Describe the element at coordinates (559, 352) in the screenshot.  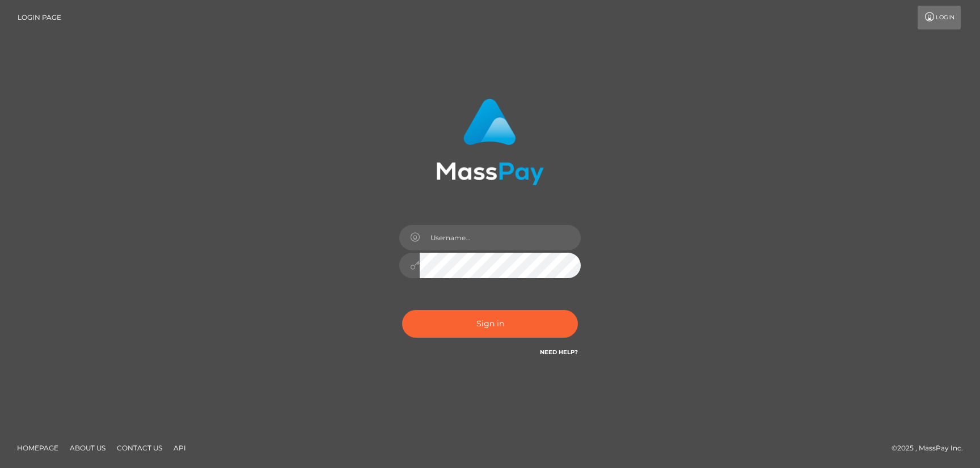
I see `a: Need Help?` at that location.